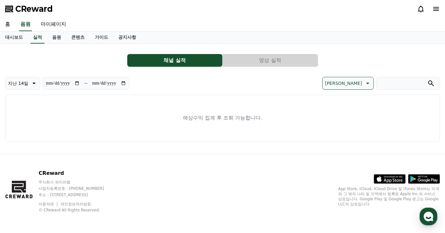  I want to click on a: 이용약관, so click(48, 204).